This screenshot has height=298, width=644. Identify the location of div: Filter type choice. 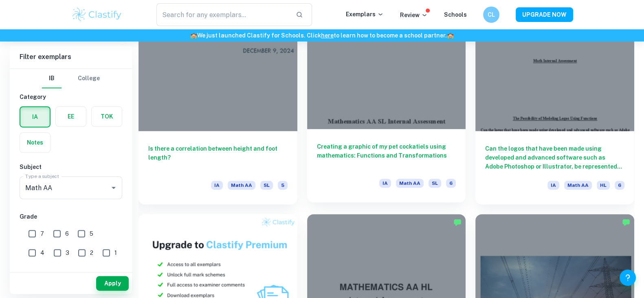
(71, 79).